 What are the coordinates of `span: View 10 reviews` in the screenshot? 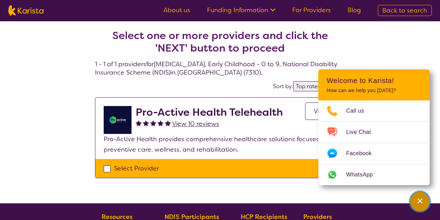 It's located at (196, 124).